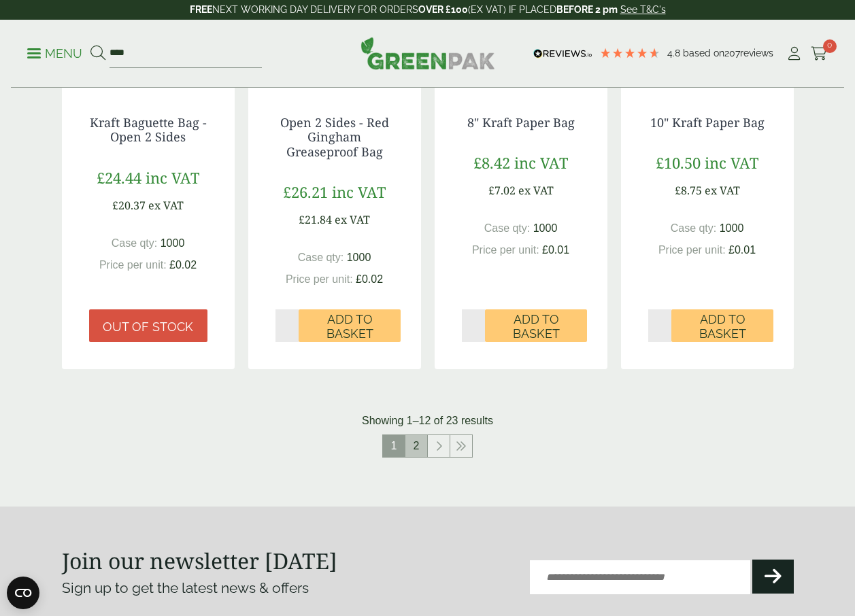 This screenshot has width=855, height=616. Describe the element at coordinates (427, 421) in the screenshot. I see `p: Showing 1–12 of 23 results` at that location.